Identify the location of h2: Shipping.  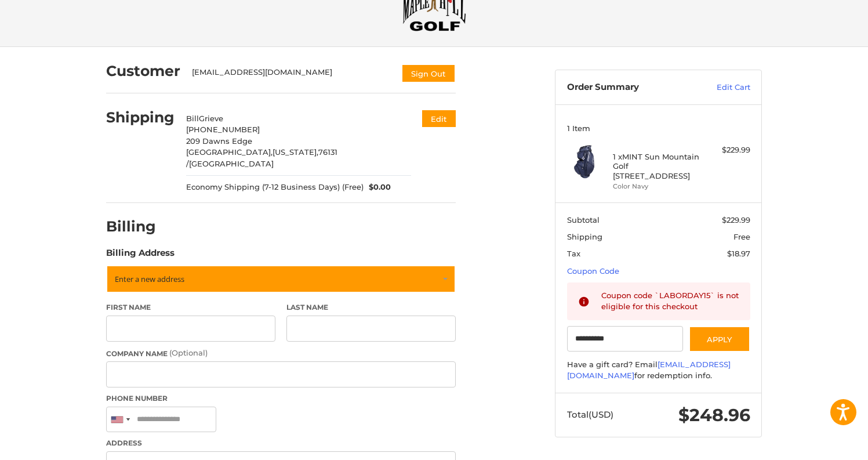
(140, 117).